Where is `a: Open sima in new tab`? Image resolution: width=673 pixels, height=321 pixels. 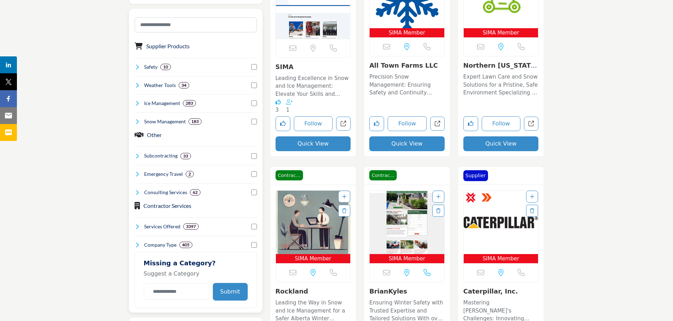
a: Open sima in new tab is located at coordinates (343, 124).